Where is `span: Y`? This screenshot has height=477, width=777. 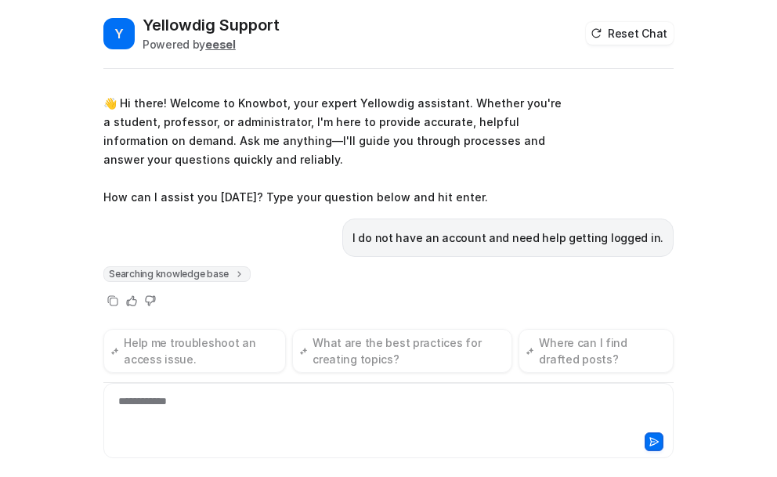
span: Y is located at coordinates (119, 34).